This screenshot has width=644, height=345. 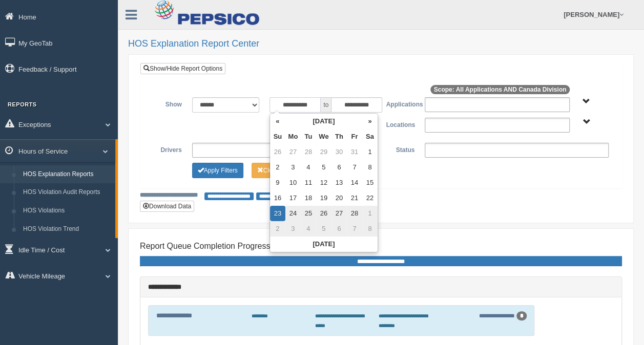 What do you see at coordinates (278, 137) in the screenshot?
I see `th: Su` at bounding box center [278, 137].